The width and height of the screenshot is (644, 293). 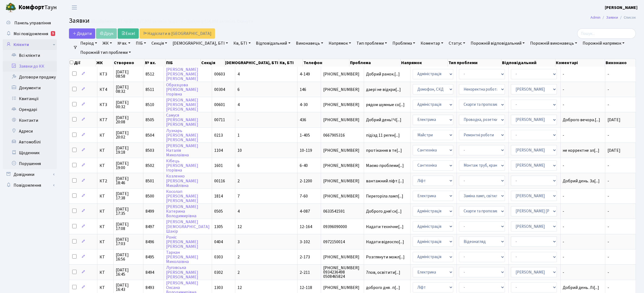 What do you see at coordinates (273, 43) in the screenshot?
I see `a: Відповідальний` at bounding box center [273, 43].